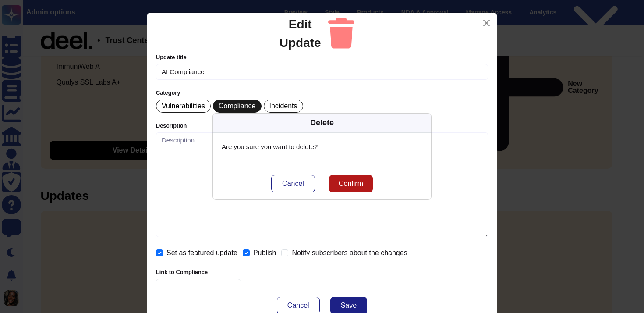 Image resolution: width=644 pixels, height=313 pixels. Describe the element at coordinates (322, 147) in the screenshot. I see `p: Are you sure you want to delete?` at that location.